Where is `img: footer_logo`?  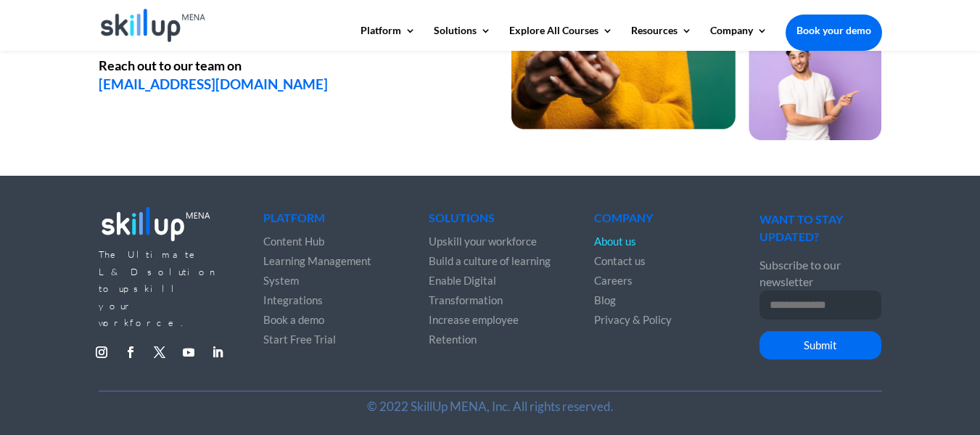
img: footer_logo is located at coordinates (156, 223).